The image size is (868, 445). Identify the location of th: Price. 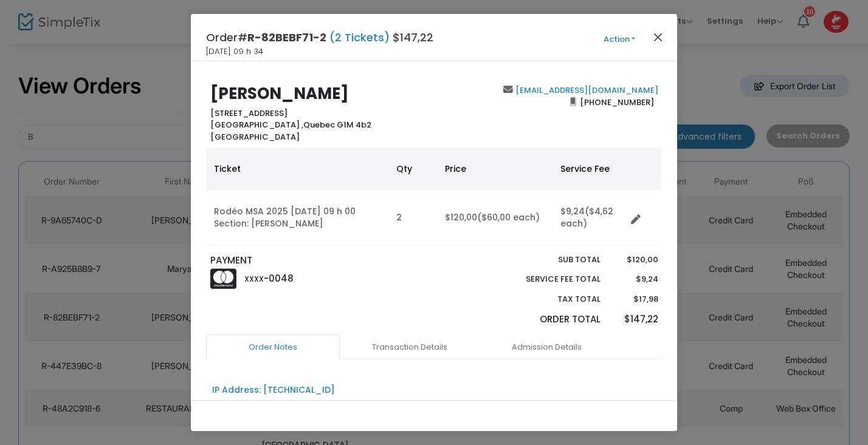
(495, 169).